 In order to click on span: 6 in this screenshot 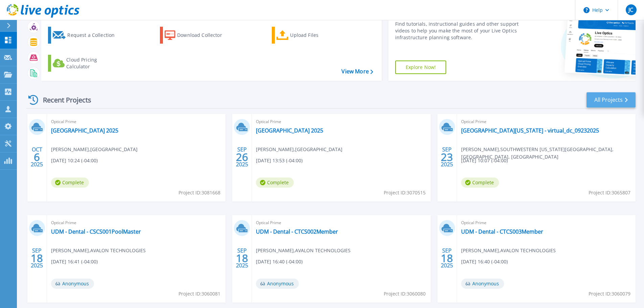, I will do `click(37, 157)`.